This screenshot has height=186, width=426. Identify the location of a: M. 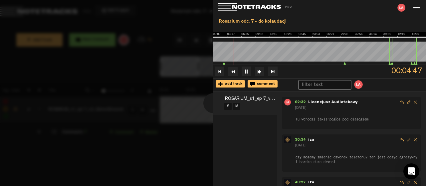
(237, 107).